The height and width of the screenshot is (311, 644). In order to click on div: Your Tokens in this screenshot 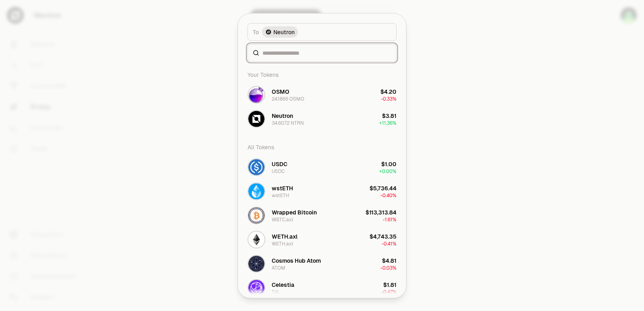, I will do `click(322, 75)`.